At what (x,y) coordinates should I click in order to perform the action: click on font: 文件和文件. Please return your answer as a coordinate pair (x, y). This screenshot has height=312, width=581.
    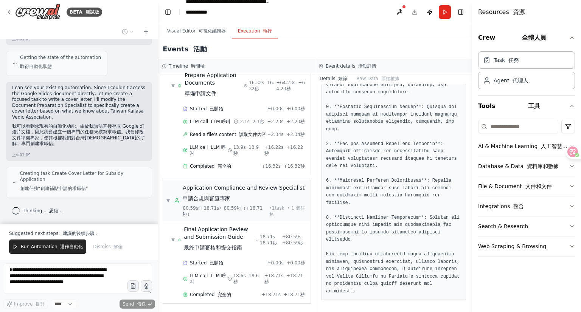
    Looking at the image, I should click on (538, 186).